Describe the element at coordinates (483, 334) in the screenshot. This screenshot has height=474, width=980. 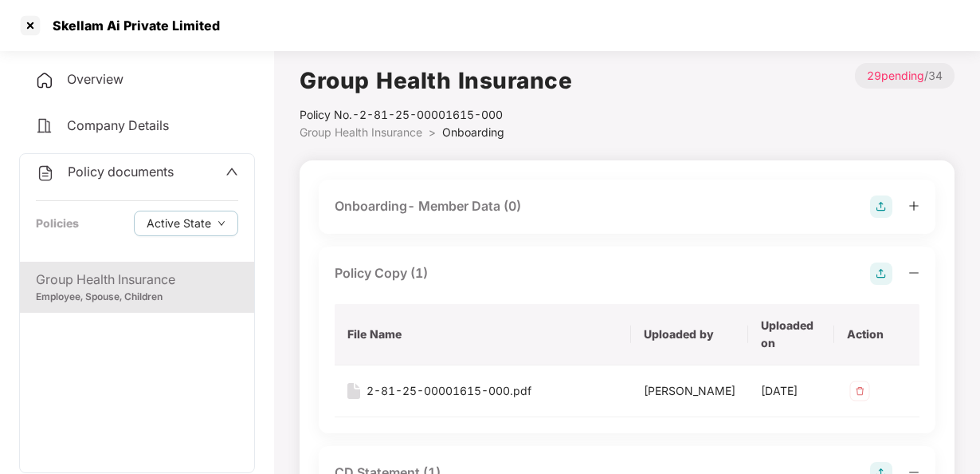
I see `th: File Name` at that location.